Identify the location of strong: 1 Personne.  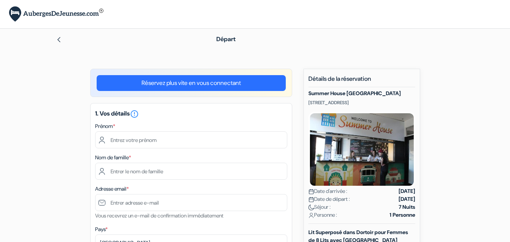
(402, 215).